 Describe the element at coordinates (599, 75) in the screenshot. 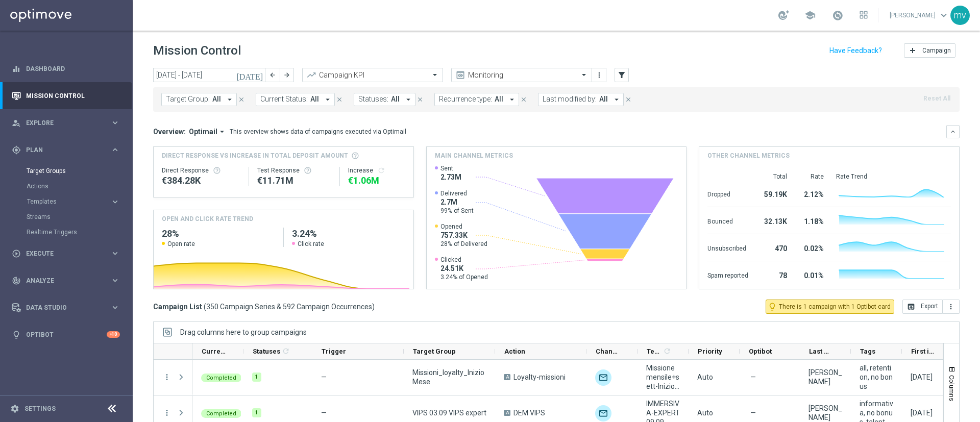

I see `i: more_vert` at that location.